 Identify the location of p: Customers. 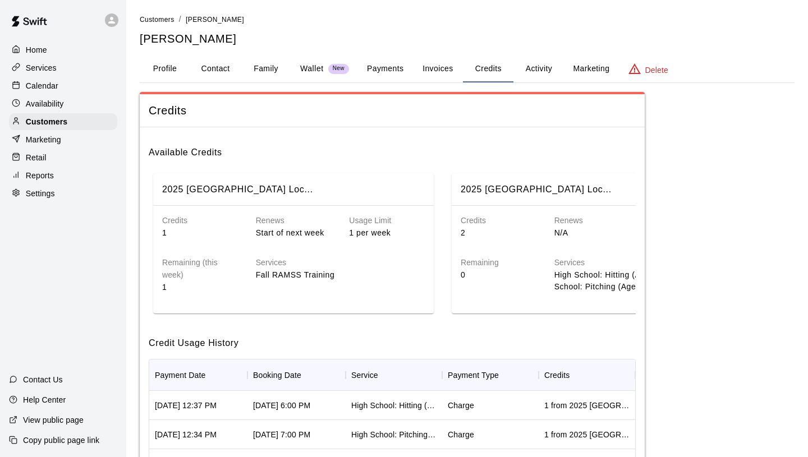
(47, 122).